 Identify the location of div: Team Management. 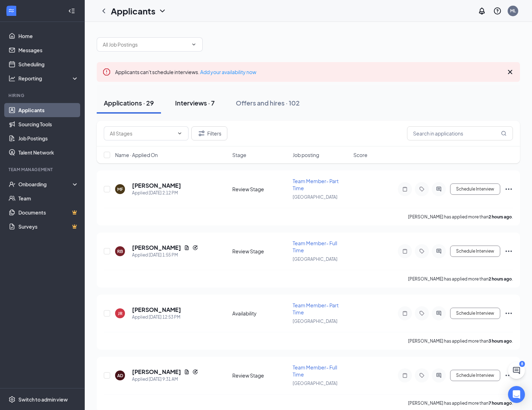
(43, 170).